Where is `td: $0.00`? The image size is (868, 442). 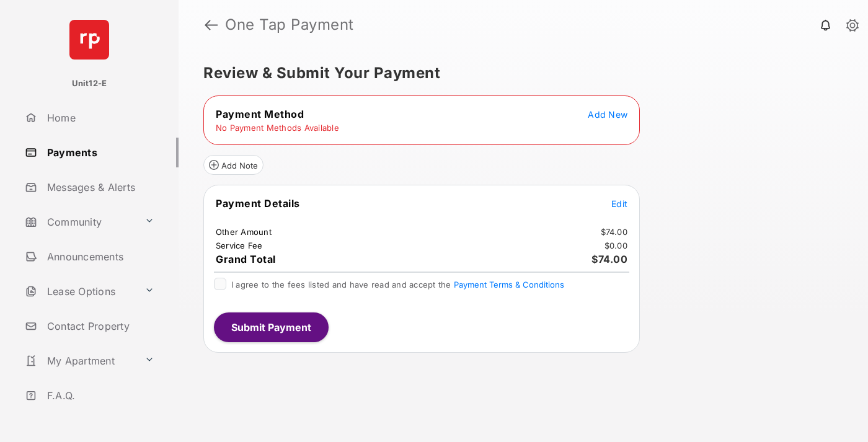
td: $0.00 is located at coordinates (615, 245).